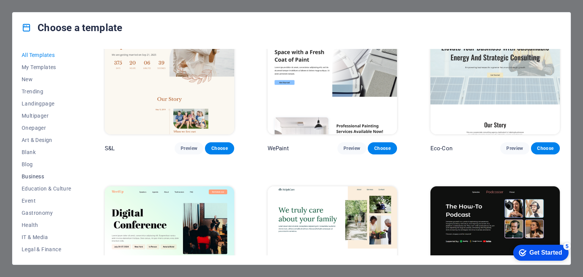  I want to click on button: IT & Media, so click(46, 237).